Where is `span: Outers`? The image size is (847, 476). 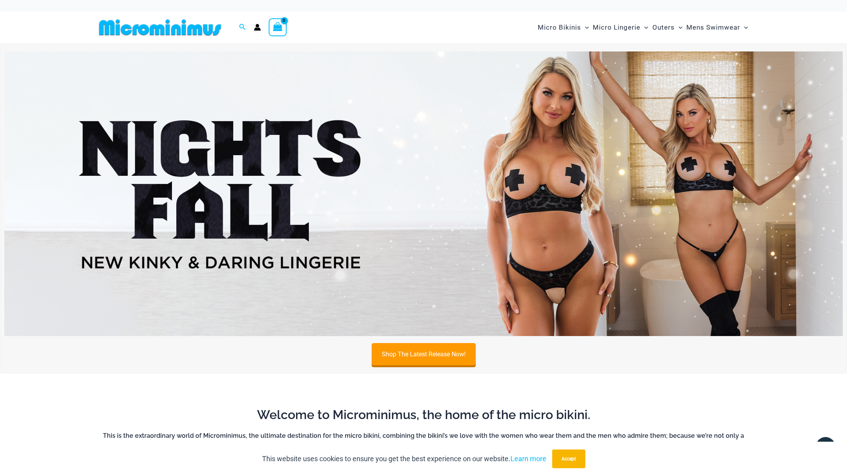 span: Outers is located at coordinates (663, 27).